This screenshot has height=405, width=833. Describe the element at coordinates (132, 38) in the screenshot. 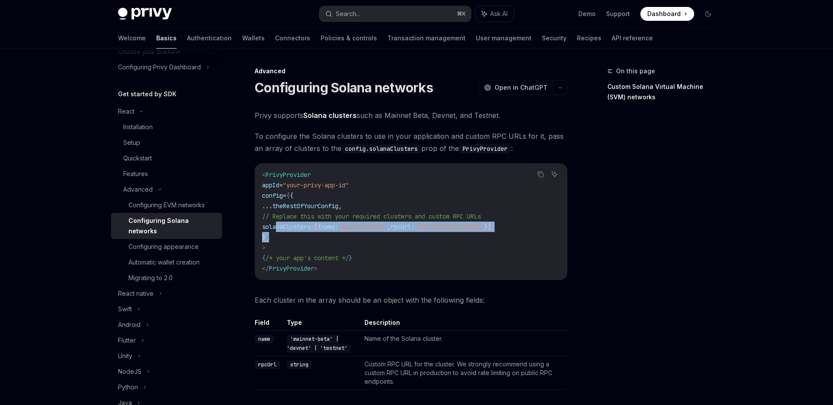

I see `a: Welcome` at that location.